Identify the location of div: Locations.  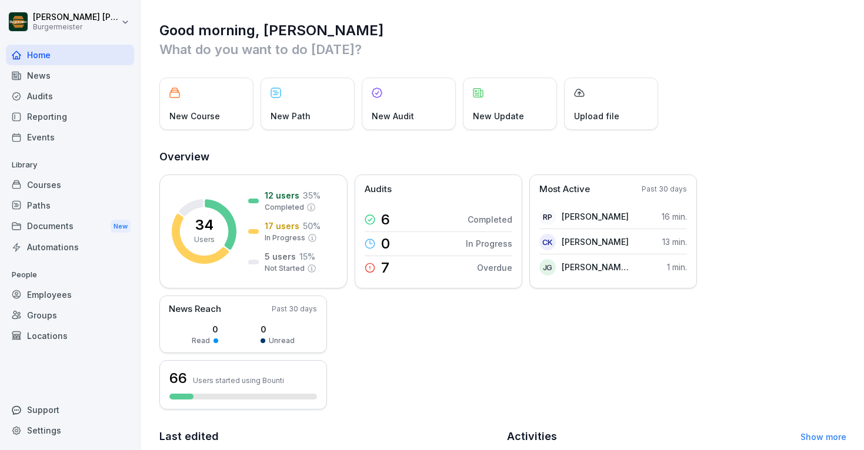
(70, 336).